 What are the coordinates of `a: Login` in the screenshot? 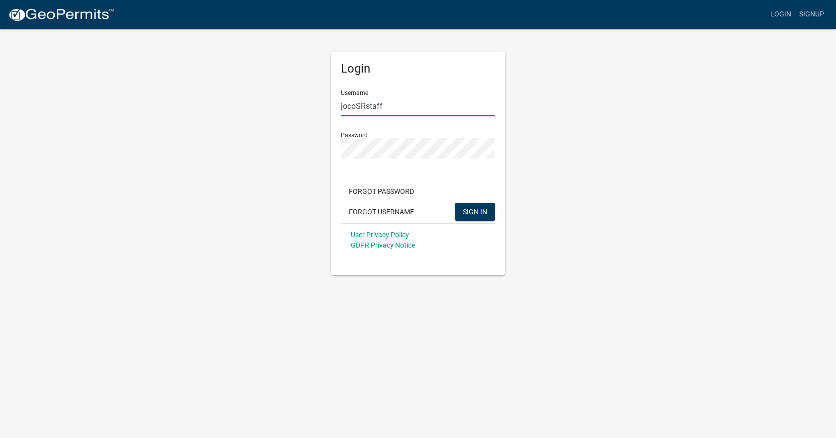 It's located at (781, 14).